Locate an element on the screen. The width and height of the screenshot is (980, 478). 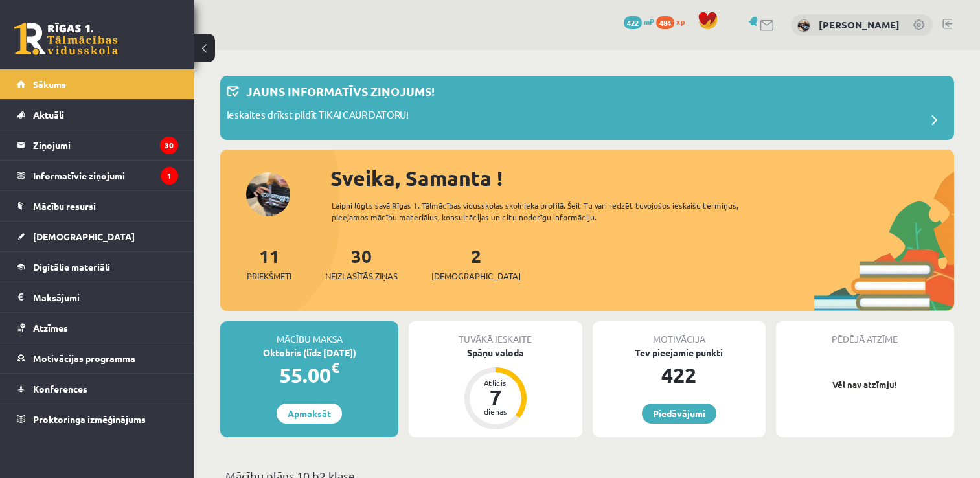
i: 30 is located at coordinates (169, 145).